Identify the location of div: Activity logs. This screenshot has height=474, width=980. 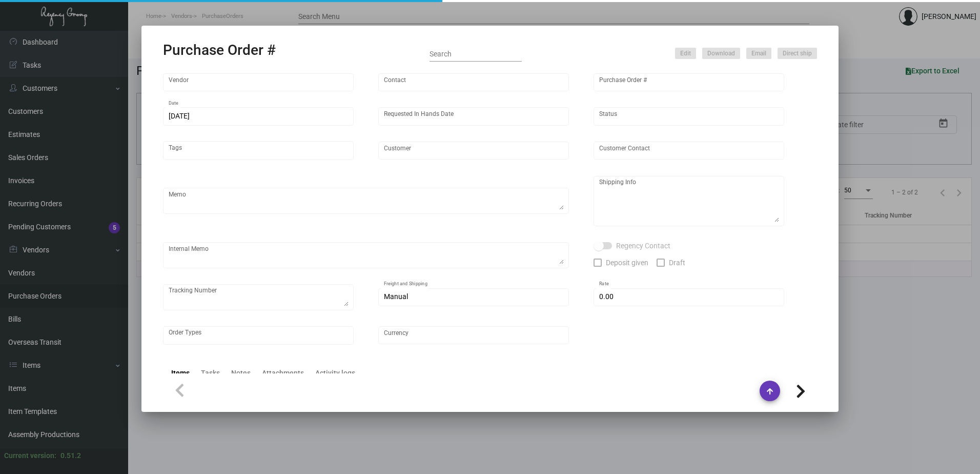
(335, 373).